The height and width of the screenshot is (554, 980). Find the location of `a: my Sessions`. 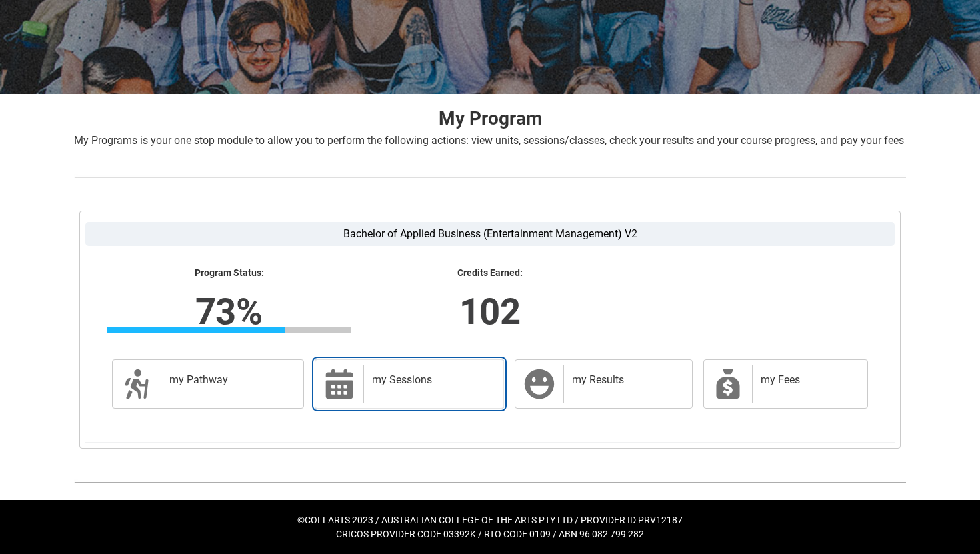

a: my Sessions is located at coordinates (409, 384).